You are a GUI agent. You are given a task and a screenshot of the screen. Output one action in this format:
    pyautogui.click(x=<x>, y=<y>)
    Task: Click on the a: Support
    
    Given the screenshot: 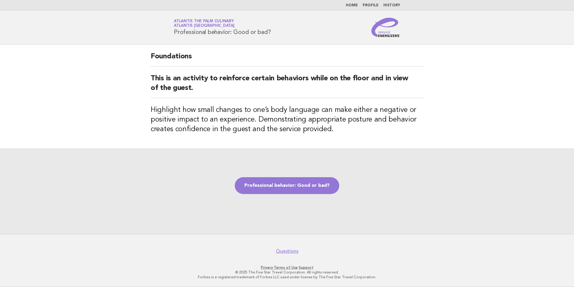 What is the action you would take?
    pyautogui.click(x=306, y=267)
    